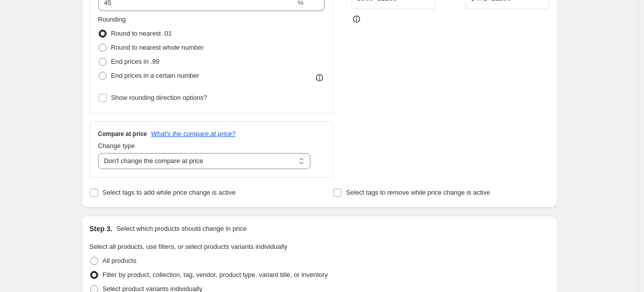 The image size is (644, 292). Describe the element at coordinates (112, 19) in the screenshot. I see `span: Rounding` at that location.